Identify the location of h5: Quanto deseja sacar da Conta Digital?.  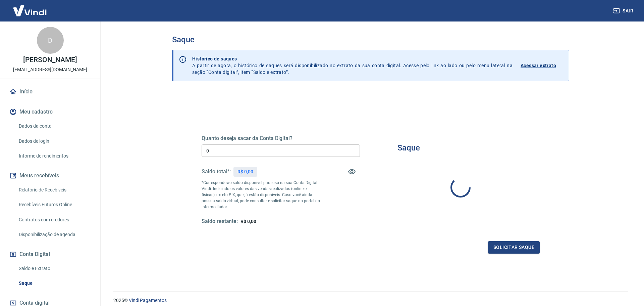
(281, 138).